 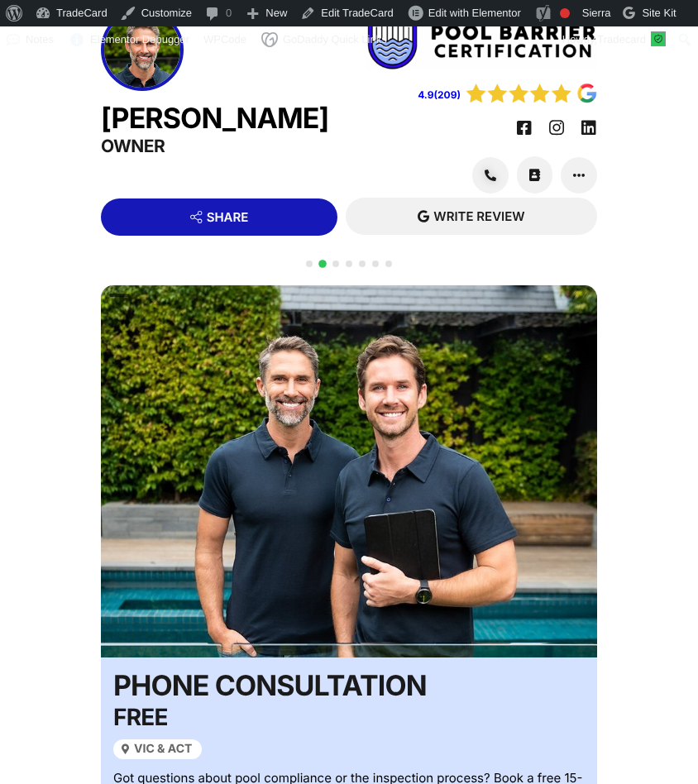 What do you see at coordinates (129, 40) in the screenshot?
I see `div: Elementor Debugger` at bounding box center [129, 40].